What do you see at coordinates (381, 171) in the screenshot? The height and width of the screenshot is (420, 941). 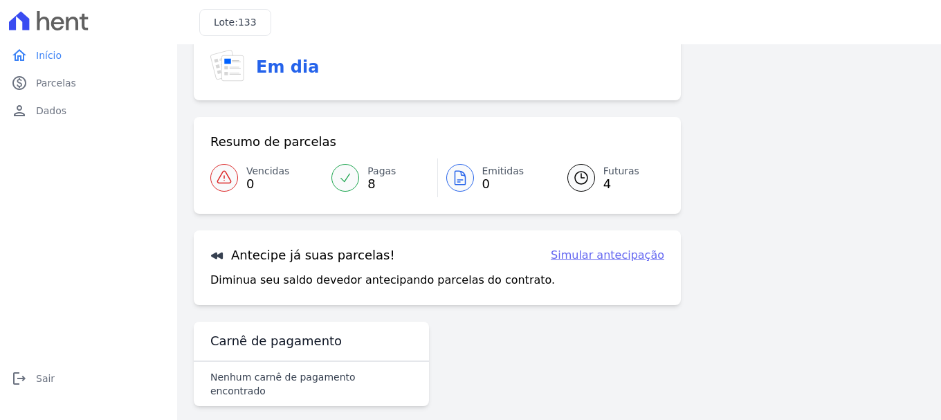 I see `span: Pagas` at bounding box center [381, 171].